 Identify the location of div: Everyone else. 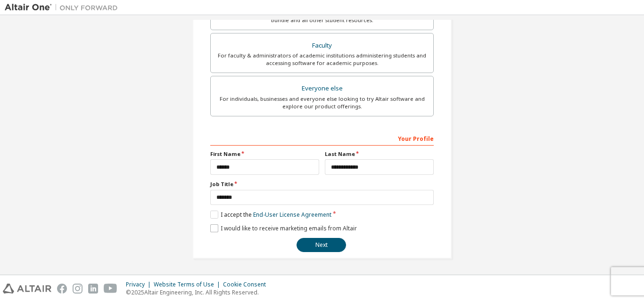
(322, 89).